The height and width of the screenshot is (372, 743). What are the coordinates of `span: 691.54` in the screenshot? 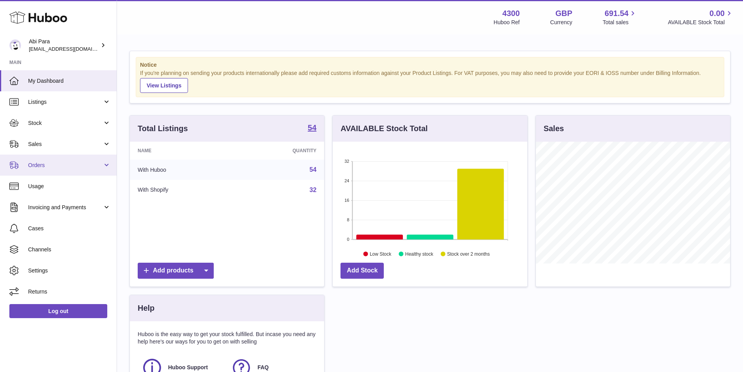 It's located at (616, 13).